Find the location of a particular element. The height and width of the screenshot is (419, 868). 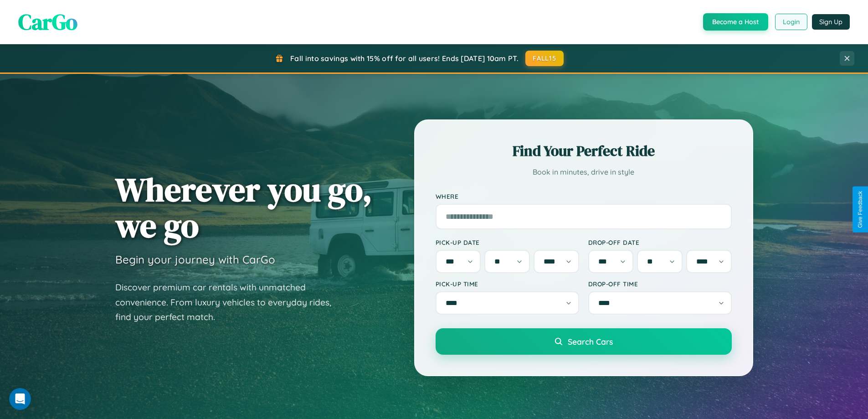

h2: Find Your Perfect Ride is located at coordinates (584, 151).